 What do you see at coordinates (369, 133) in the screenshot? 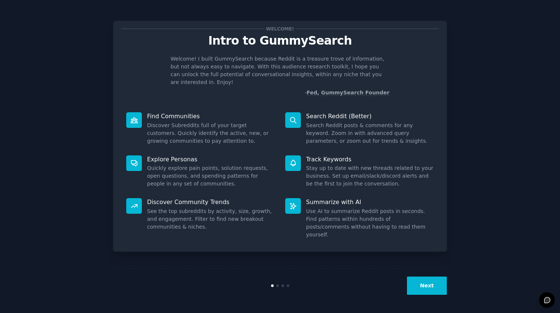
I see `dd: Search Reddit posts & comments for any keyword. Zoom in with advanced query parameters, or zoom o...` at bounding box center [369, 133].